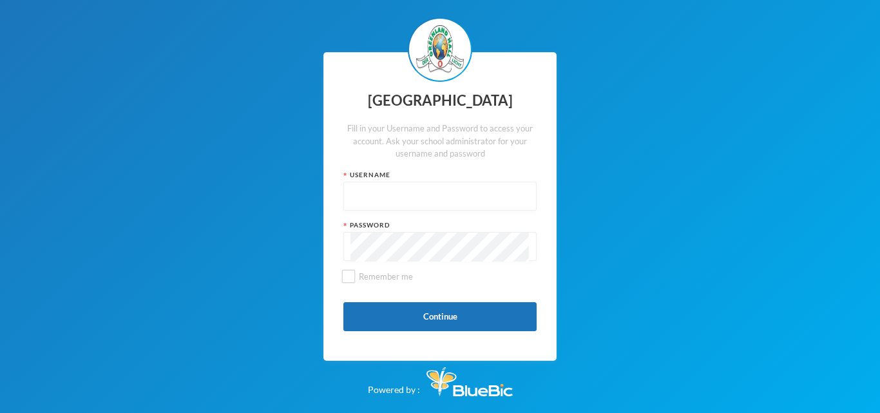  Describe the element at coordinates (440, 225) in the screenshot. I see `div: Password` at that location.